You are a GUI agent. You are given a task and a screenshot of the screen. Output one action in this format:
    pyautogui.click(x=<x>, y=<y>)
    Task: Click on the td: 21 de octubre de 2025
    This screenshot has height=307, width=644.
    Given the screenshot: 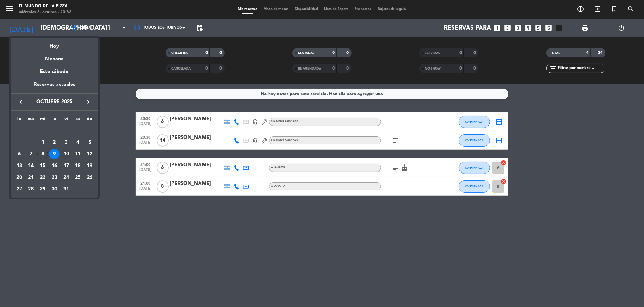 What is the action you would take?
    pyautogui.click(x=31, y=178)
    